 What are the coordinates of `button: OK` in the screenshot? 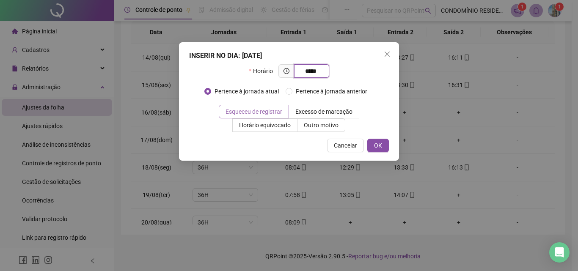 It's located at (378, 146).